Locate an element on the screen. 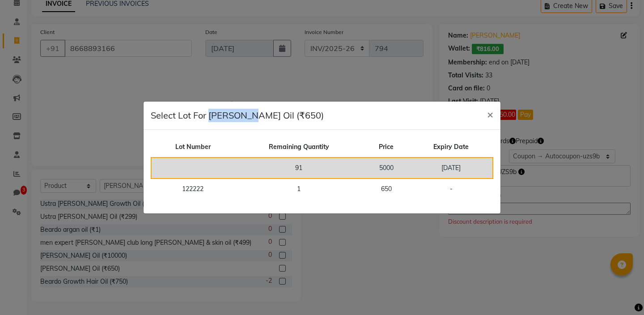 The image size is (644, 315). td: 5000 is located at coordinates (386, 168).